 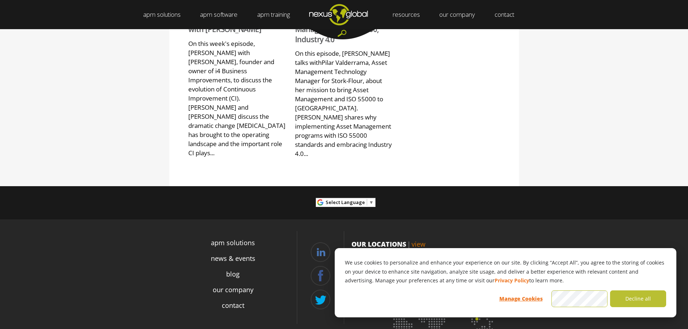 What do you see at coordinates (638, 299) in the screenshot?
I see `button: Decline all` at bounding box center [638, 299].